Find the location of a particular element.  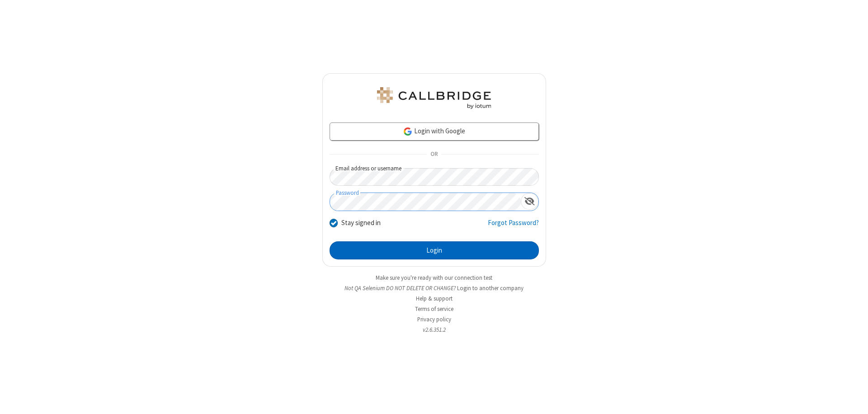

label: Stay signed in is located at coordinates (361, 223).